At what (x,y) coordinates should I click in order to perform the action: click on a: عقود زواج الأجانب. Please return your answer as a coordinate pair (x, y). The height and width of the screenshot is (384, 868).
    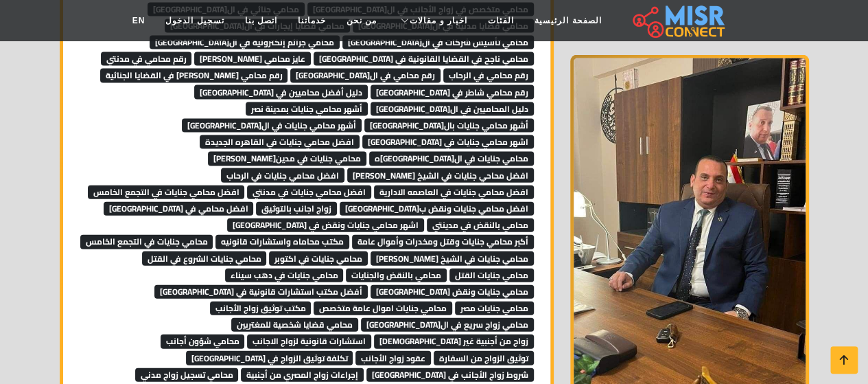
    Looking at the image, I should click on (393, 357).